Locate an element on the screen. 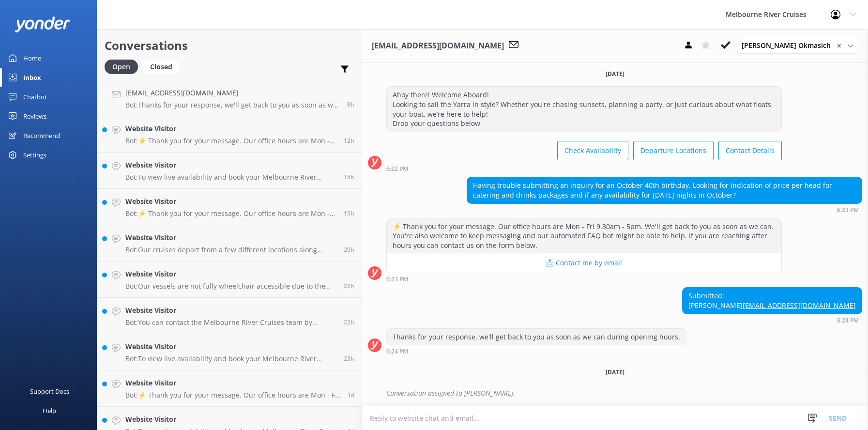  div: Inbox is located at coordinates (32, 78).